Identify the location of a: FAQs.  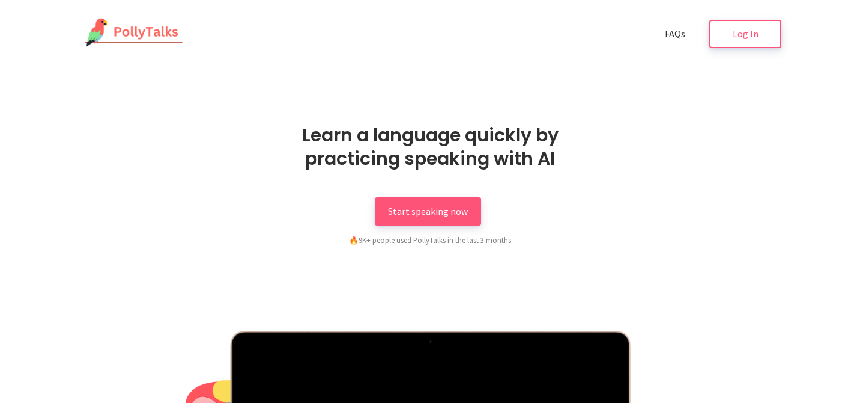
(675, 34).